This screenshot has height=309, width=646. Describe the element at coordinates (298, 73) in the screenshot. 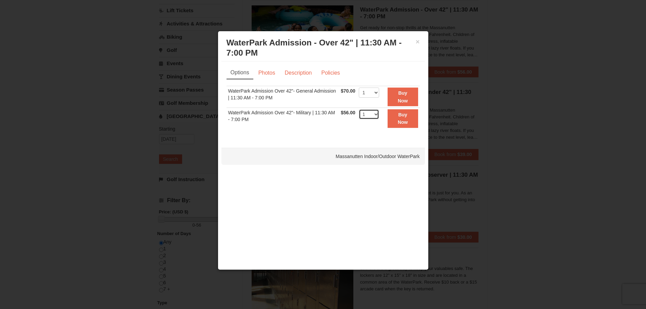

I see `a: Description` at that location.